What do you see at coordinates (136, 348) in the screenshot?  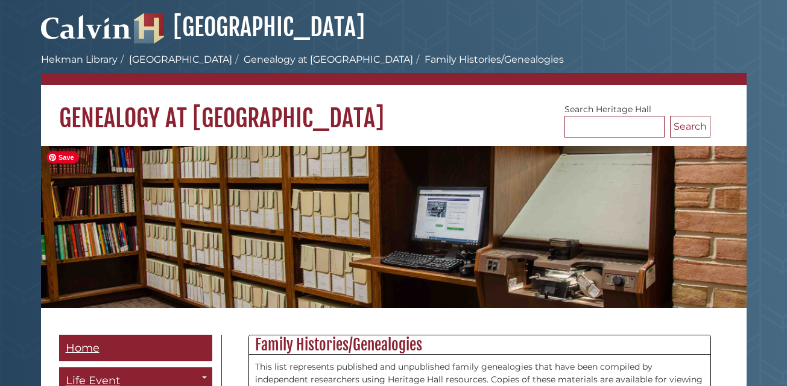 I see `a: Home` at bounding box center [136, 348].